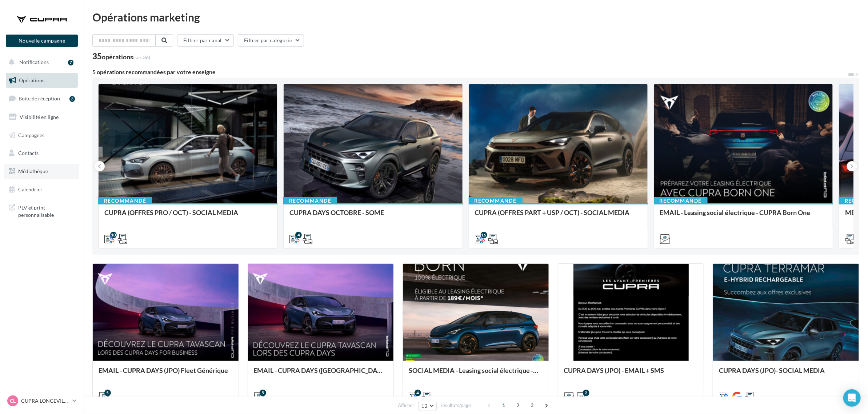 This screenshot has width=868, height=414. What do you see at coordinates (34, 62) in the screenshot?
I see `span: Notifications` at bounding box center [34, 62].